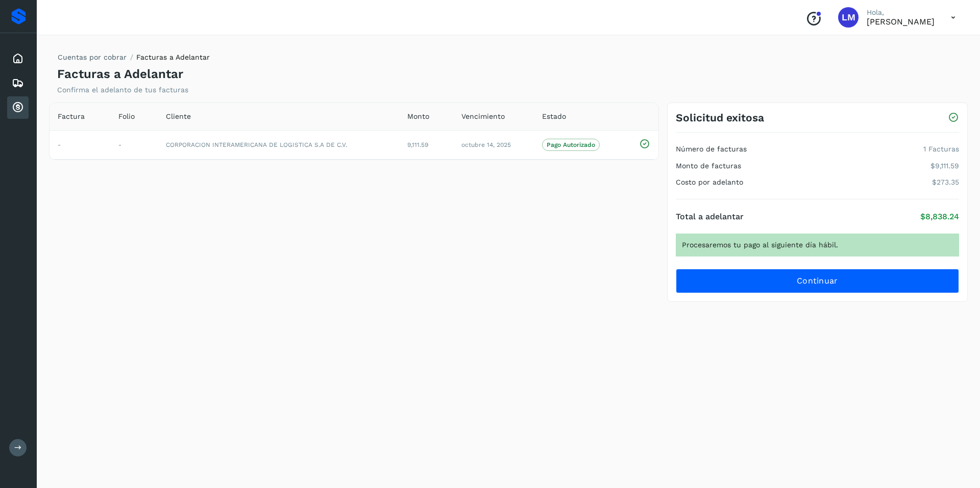 The height and width of the screenshot is (488, 980). What do you see at coordinates (817, 281) in the screenshot?
I see `button: Continuar` at bounding box center [817, 281].